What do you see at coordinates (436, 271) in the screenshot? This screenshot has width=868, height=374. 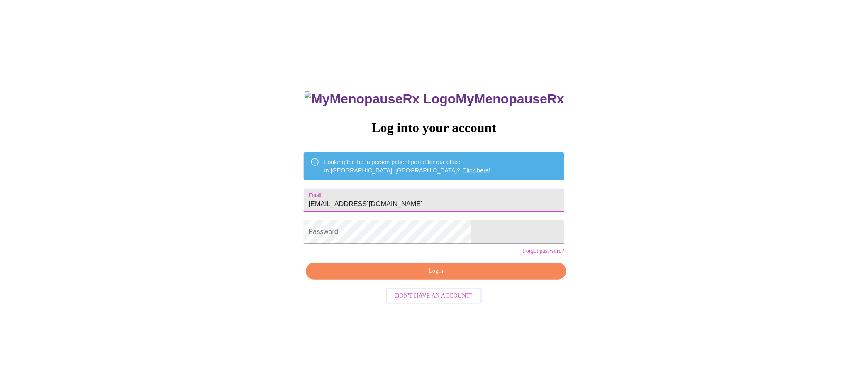 I see `button: Login` at bounding box center [436, 271].